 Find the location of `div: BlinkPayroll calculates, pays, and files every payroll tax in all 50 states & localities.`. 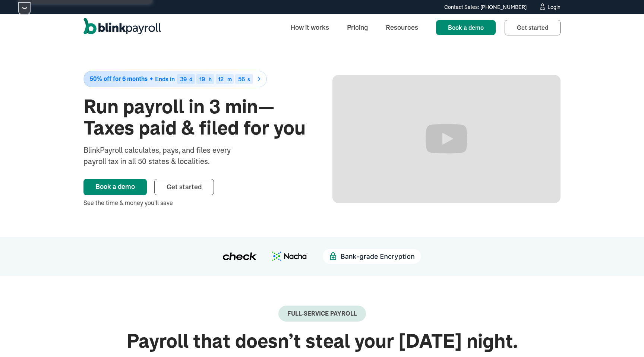

div: BlinkPayroll calculates, pays, and files every payroll tax in all 50 states & localities. is located at coordinates (167, 156).